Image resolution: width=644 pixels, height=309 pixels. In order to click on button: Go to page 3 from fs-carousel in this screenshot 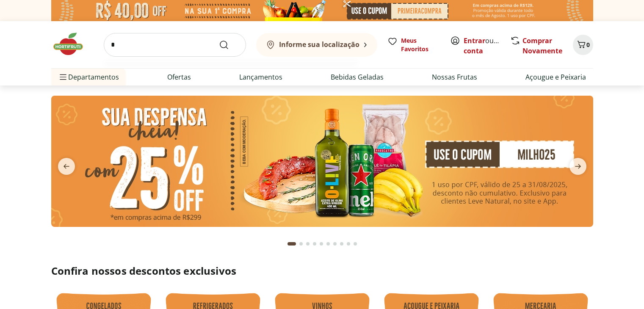, I will do `click(308, 244)`.